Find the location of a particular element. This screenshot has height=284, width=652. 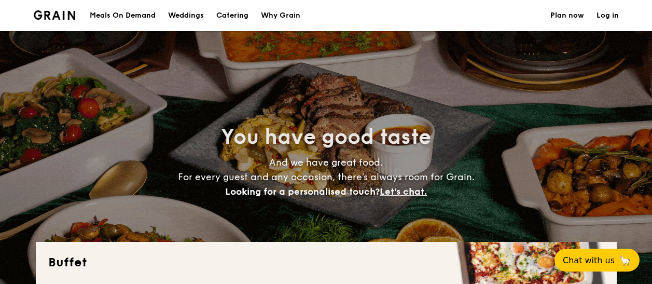

span: You have good taste is located at coordinates (326, 137).